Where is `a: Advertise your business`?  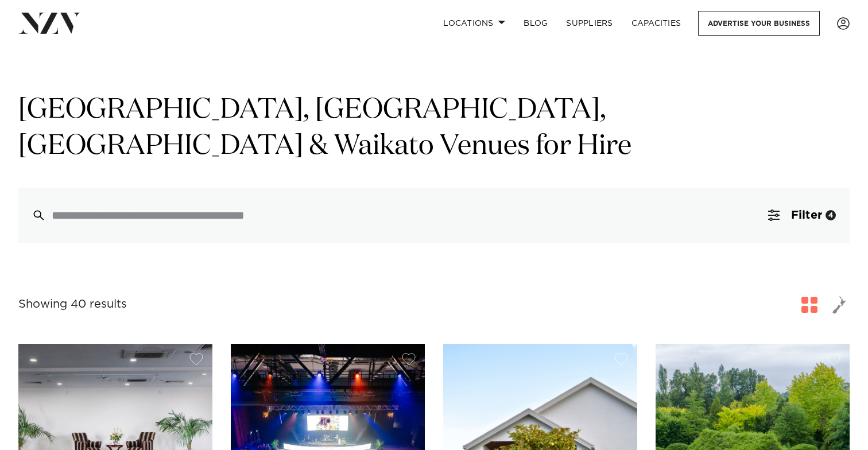 a: Advertise your business is located at coordinates (759, 23).